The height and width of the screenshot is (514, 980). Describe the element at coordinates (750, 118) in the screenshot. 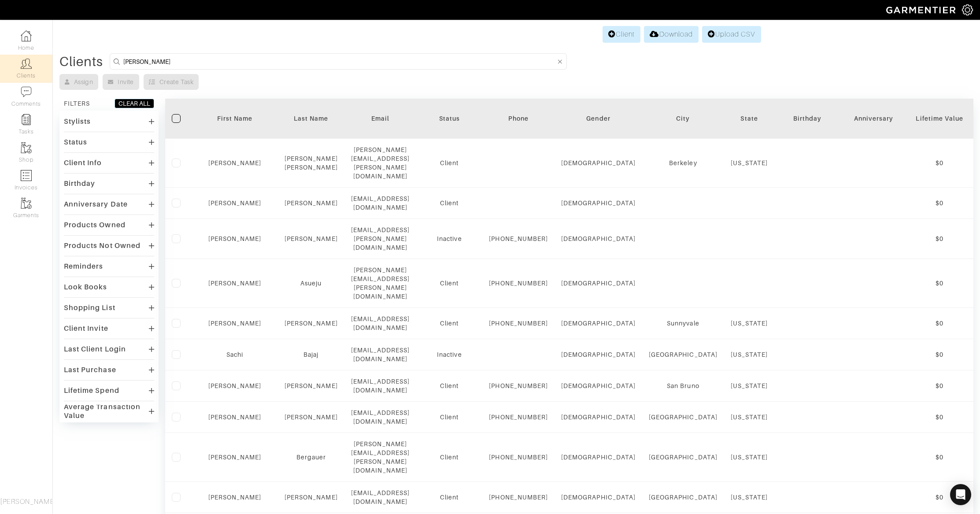

I see `div: State` at that location.